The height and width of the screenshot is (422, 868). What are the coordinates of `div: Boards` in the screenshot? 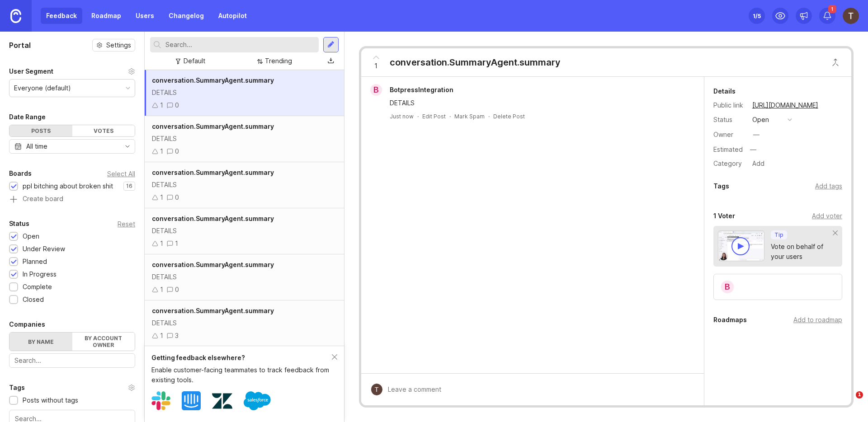 It's located at (20, 174).